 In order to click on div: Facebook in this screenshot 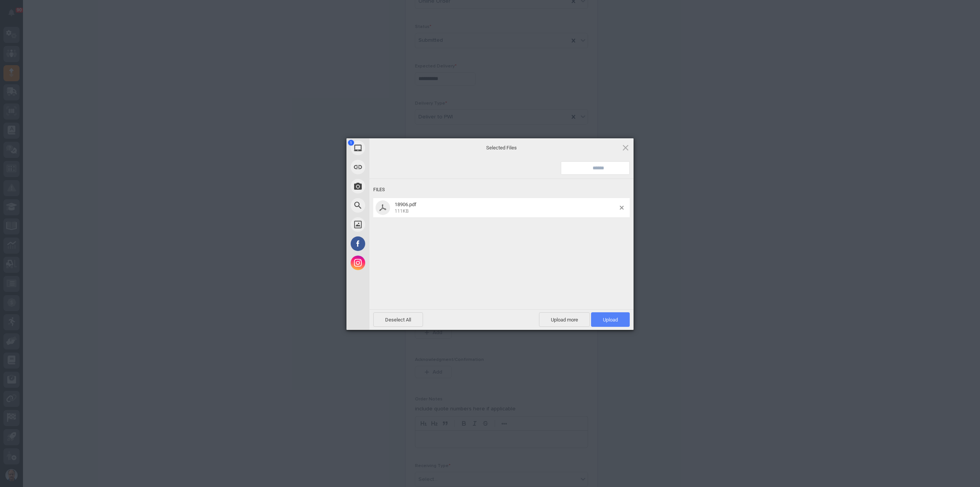, I will do `click(392, 244)`.